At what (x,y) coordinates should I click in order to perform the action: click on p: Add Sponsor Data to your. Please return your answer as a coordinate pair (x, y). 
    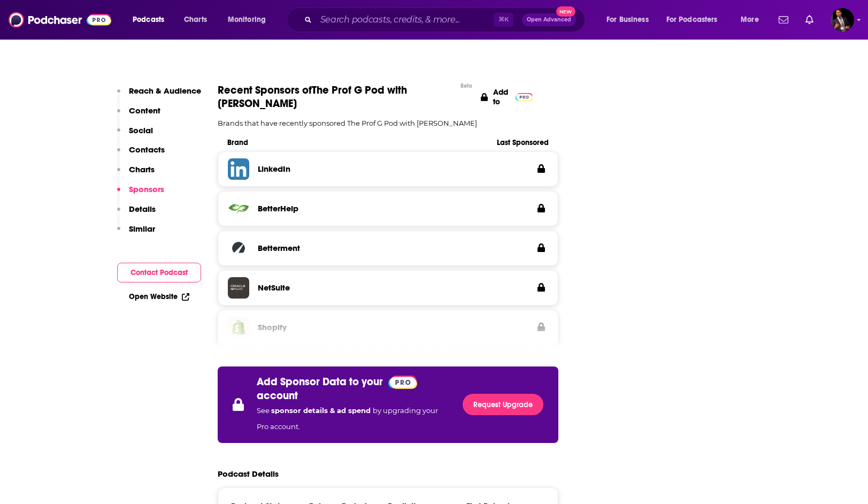
    Looking at the image, I should click on (320, 382).